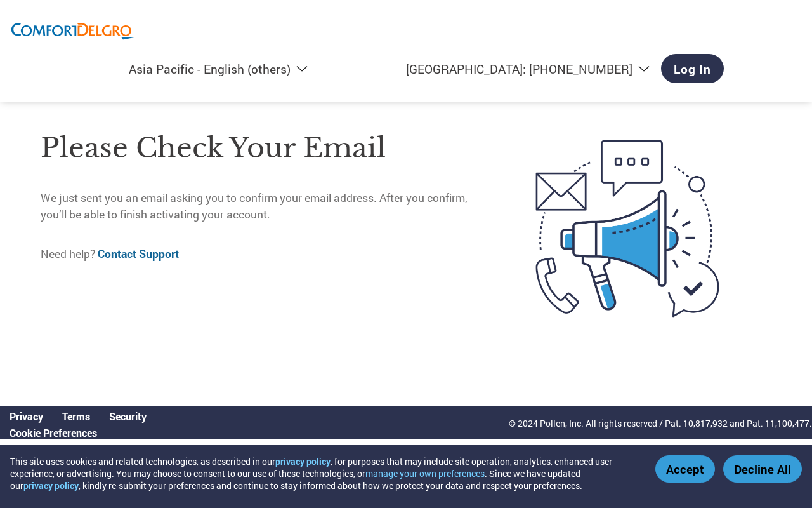 The height and width of the screenshot is (508, 812). Describe the element at coordinates (425, 473) in the screenshot. I see `button: manage your own preferences` at that location.